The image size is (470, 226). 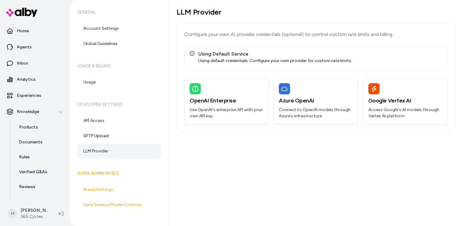 I want to click on p: Inbox, so click(x=22, y=63).